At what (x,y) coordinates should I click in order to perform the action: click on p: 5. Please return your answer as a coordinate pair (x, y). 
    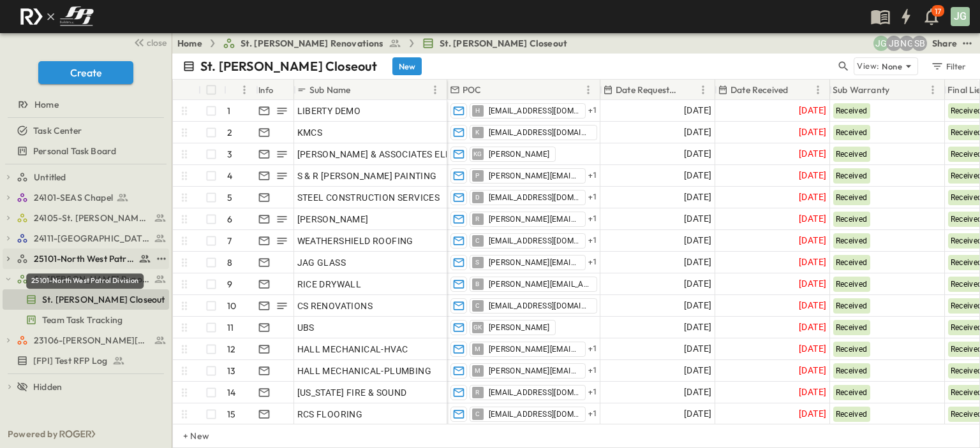
    Looking at the image, I should click on (230, 197).